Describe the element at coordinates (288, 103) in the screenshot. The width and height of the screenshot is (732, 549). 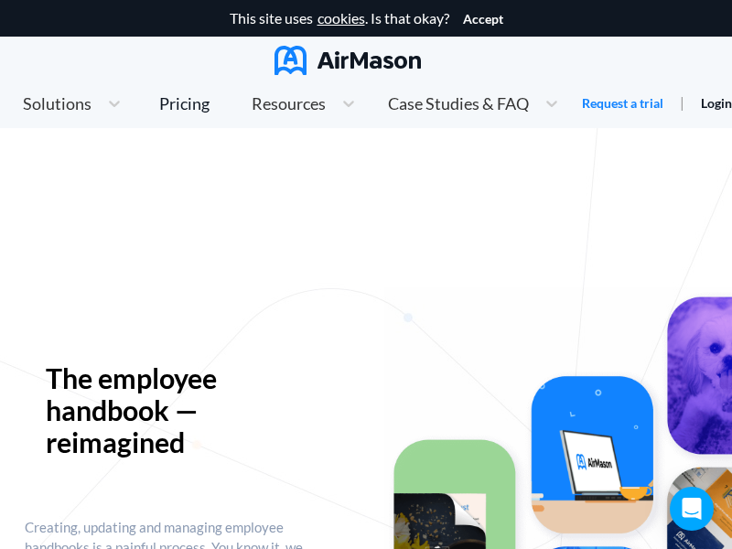
I see `span: Resources` at that location.